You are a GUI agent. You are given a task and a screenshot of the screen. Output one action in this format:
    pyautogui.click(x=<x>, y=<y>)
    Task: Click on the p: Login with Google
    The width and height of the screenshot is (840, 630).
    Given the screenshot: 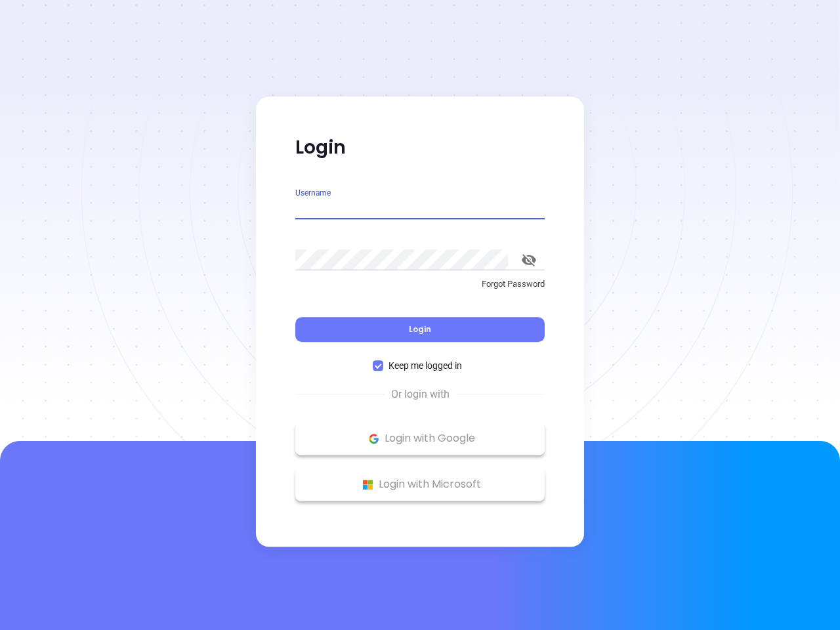 What is the action you would take?
    pyautogui.click(x=420, y=438)
    